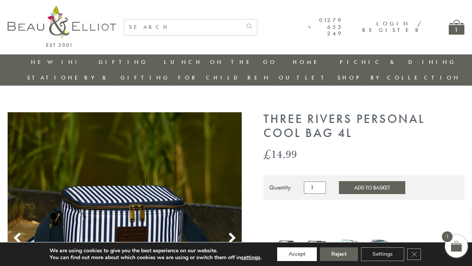 The image size is (472, 266). What do you see at coordinates (398, 62) in the screenshot?
I see `a: Picnic & Dining` at bounding box center [398, 62].